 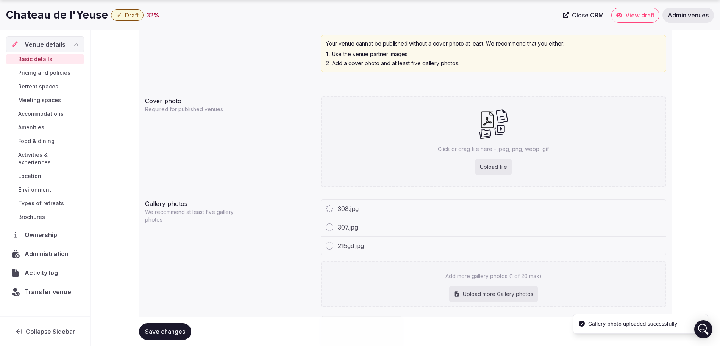 What do you see at coordinates (41, 203) in the screenshot?
I see `span: Types of retreats` at bounding box center [41, 203].